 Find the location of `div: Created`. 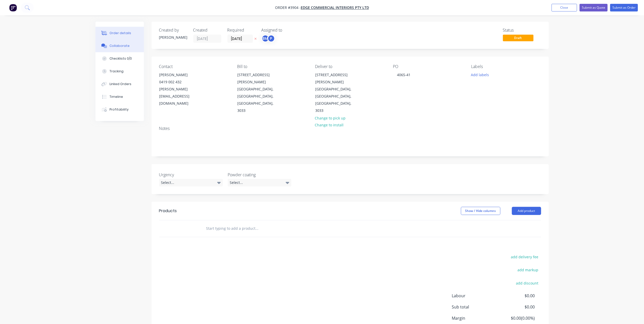

div: Created is located at coordinates (207, 30).